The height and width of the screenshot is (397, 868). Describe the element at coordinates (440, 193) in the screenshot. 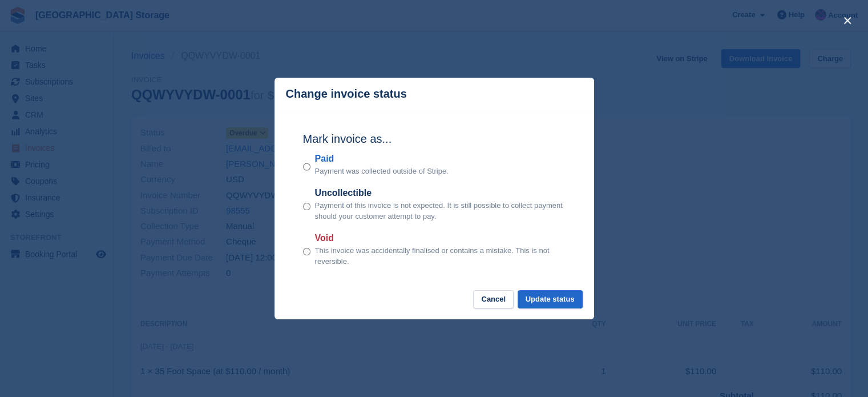

I see `label: Uncollectible` at that location.